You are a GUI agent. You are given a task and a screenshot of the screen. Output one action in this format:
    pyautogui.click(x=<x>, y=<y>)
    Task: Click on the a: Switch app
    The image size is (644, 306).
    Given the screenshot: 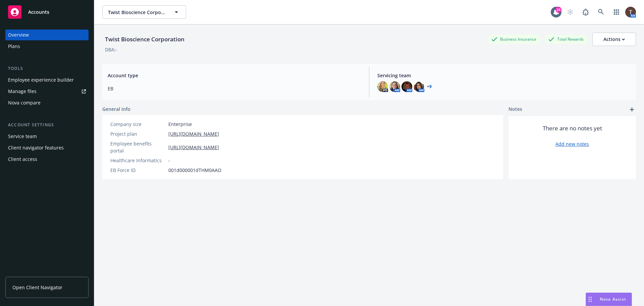 What is the action you would take?
    pyautogui.click(x=616, y=12)
    